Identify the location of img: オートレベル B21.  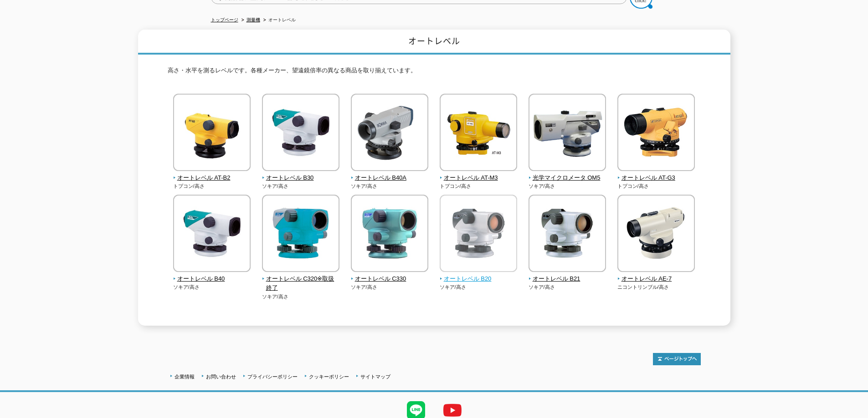
(567, 234).